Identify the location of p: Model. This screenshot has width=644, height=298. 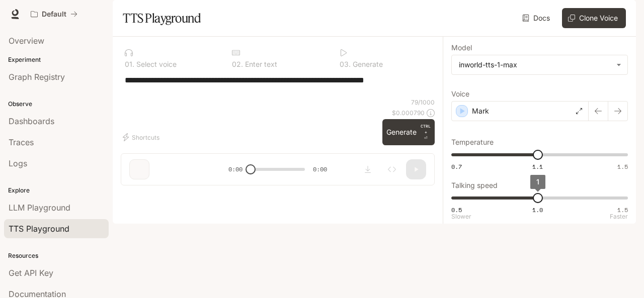
(461, 48).